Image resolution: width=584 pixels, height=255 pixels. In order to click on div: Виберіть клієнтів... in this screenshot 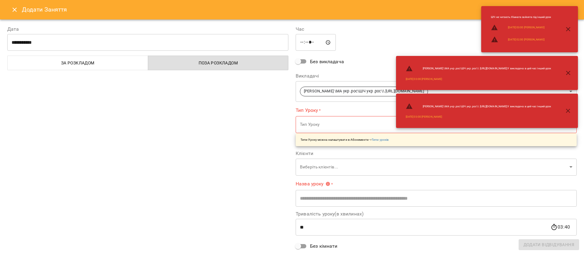, I will do `click(436, 167)`.